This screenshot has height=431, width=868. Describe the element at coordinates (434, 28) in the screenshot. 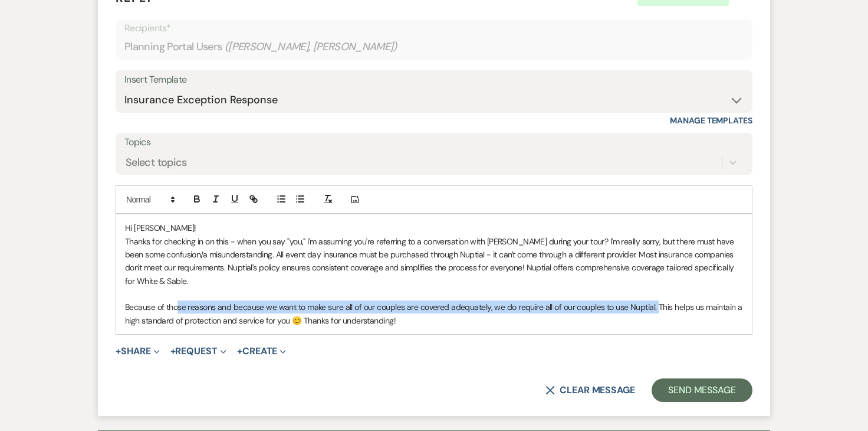

I see `p: Recipients*` at that location.